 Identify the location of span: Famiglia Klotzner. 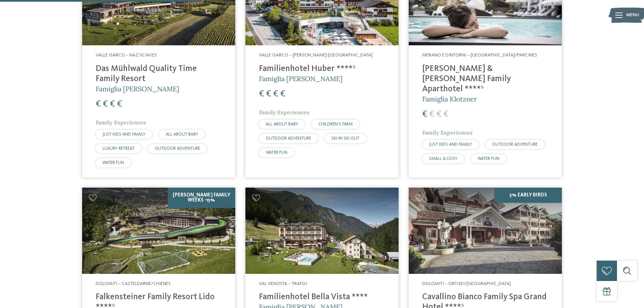
(449, 99).